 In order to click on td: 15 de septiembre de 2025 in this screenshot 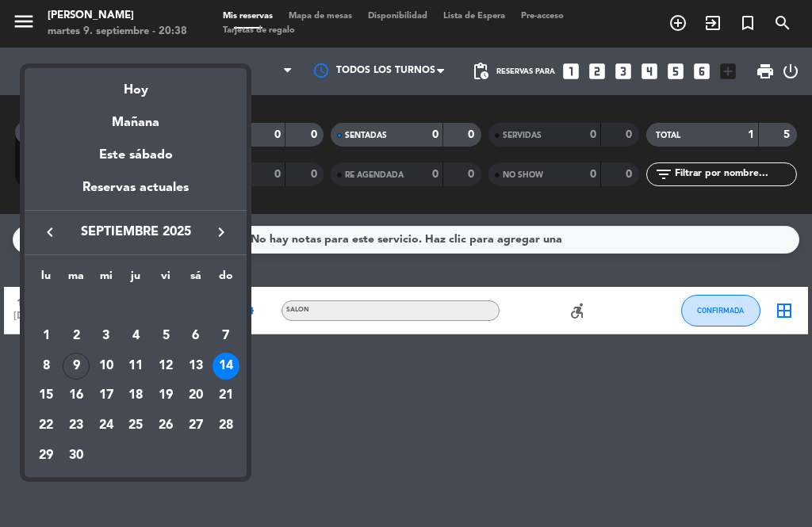, I will do `click(46, 395)`.